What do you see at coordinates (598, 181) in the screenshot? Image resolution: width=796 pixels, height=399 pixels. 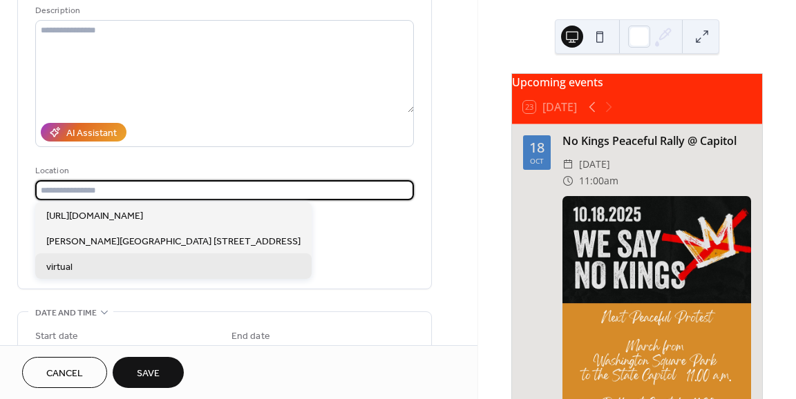 I see `span: 11:00am` at bounding box center [598, 181].